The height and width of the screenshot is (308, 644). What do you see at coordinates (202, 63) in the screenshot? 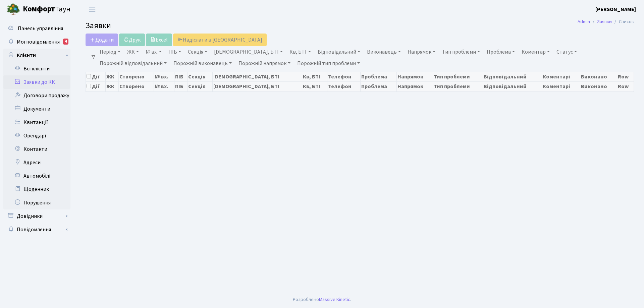
I see `a: Порожній виконавець` at bounding box center [202, 63].